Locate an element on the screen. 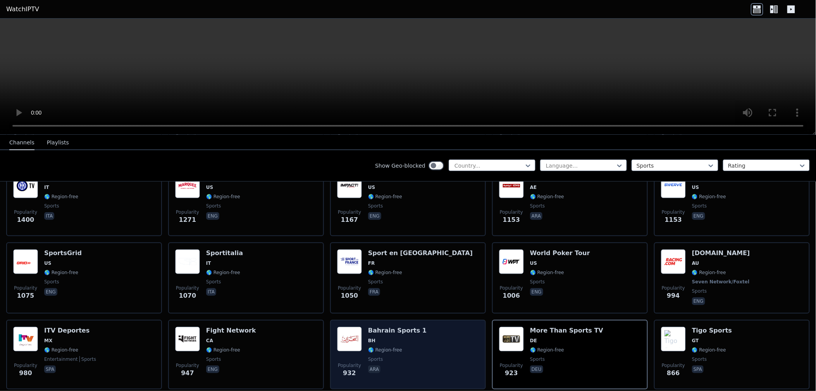 The height and width of the screenshot is (391, 816). img: Sport en France is located at coordinates (349, 262).